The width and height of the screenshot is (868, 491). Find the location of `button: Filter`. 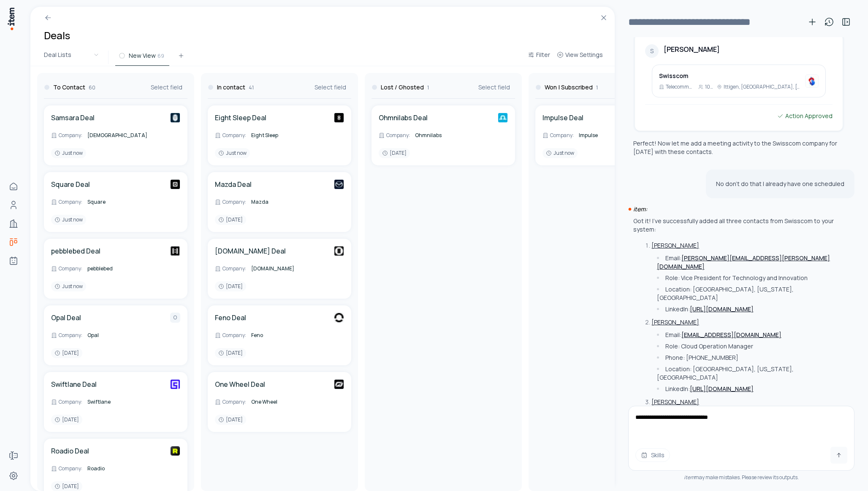

button: Filter is located at coordinates (539, 57).